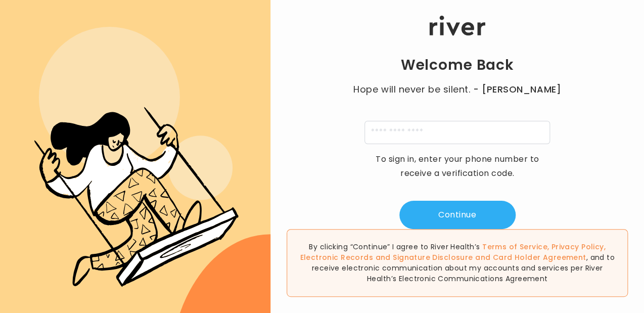 This screenshot has height=313, width=644. I want to click on a: Card Holder Agreement, so click(539, 257).